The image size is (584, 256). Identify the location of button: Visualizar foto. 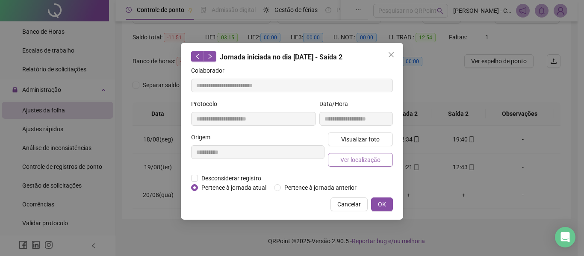
(360, 139).